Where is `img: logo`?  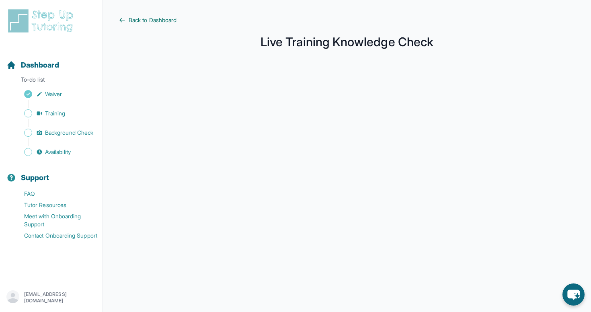
img: logo is located at coordinates (42, 21).